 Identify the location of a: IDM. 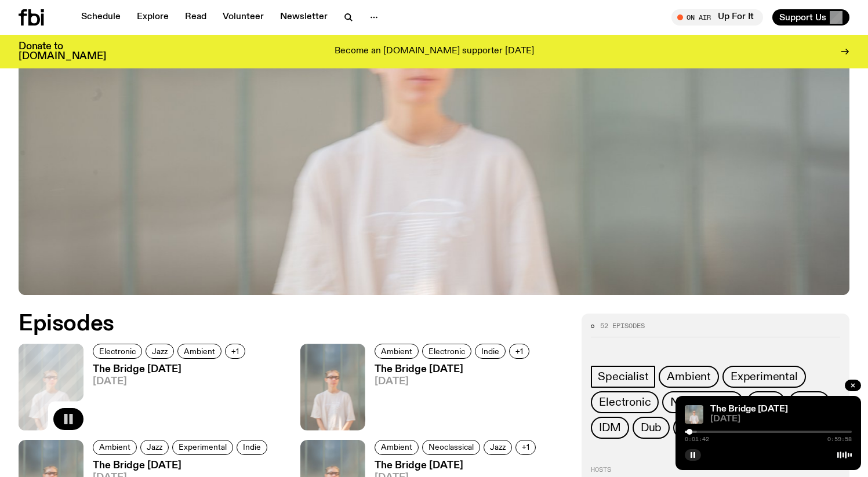
(610, 428).